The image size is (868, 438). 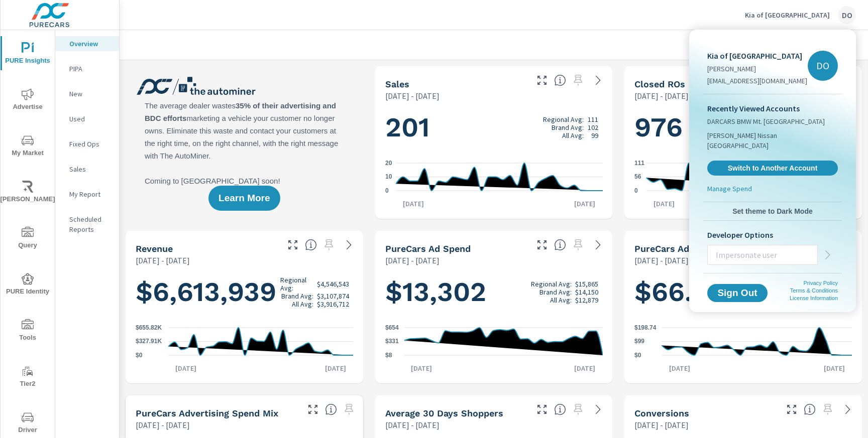 I want to click on button: Set theme to Dark Mode, so click(x=772, y=211).